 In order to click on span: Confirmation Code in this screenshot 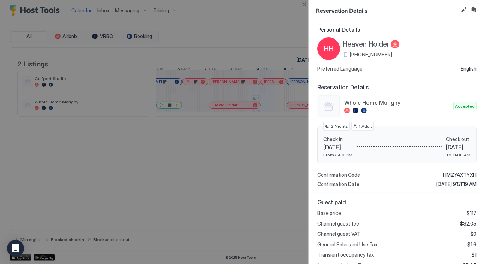, I will do `click(339, 175)`.